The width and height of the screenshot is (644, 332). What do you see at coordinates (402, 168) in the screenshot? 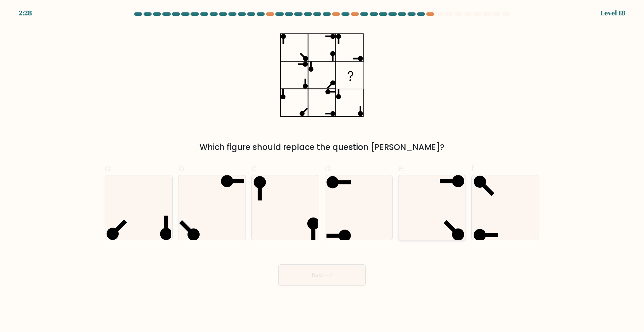
I see `span: e.` at bounding box center [402, 168].